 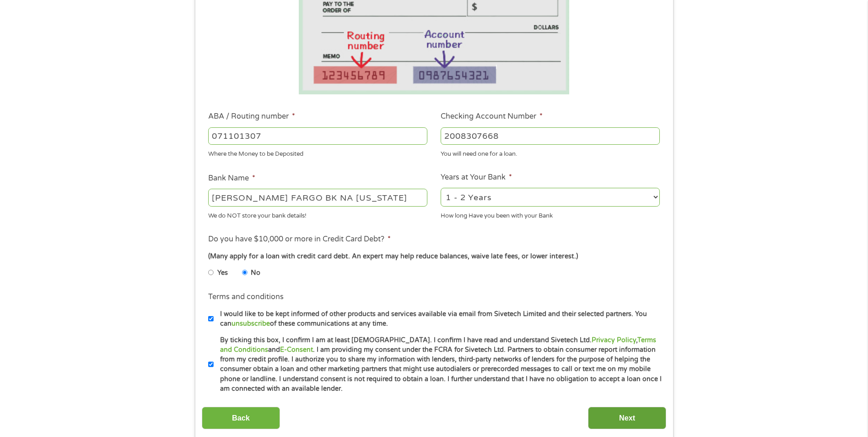 I want to click on div: Where the Money to be Deposited, so click(x=317, y=152).